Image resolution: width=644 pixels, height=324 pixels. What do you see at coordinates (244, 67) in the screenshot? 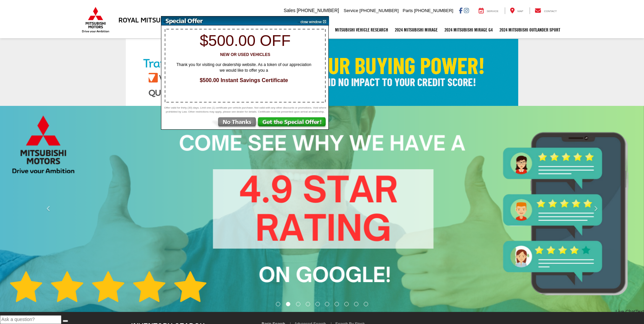
I see `span: Thank you for visiting our dealership website. As a token of our appreciation we would like to of...` at bounding box center [244, 67].